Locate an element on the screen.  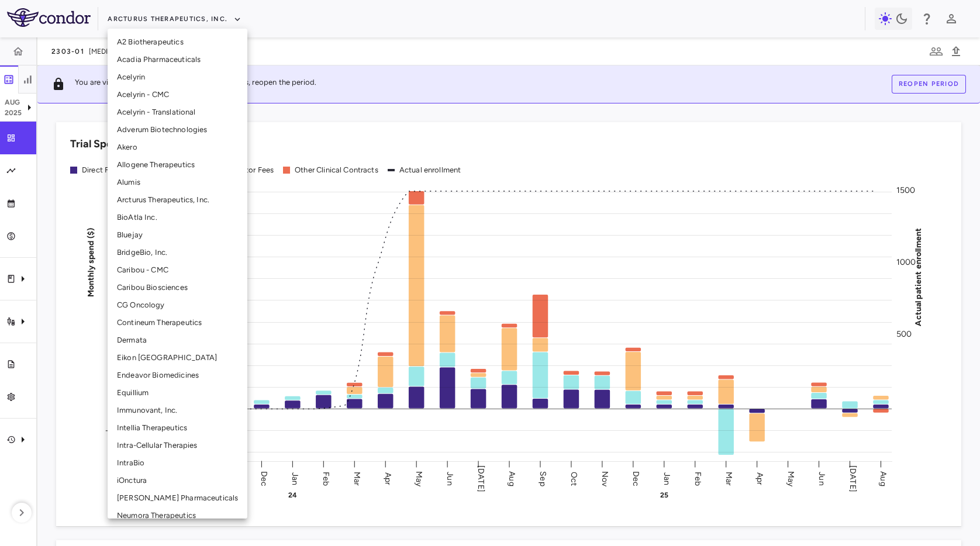
li: CG Oncology is located at coordinates (177, 306).